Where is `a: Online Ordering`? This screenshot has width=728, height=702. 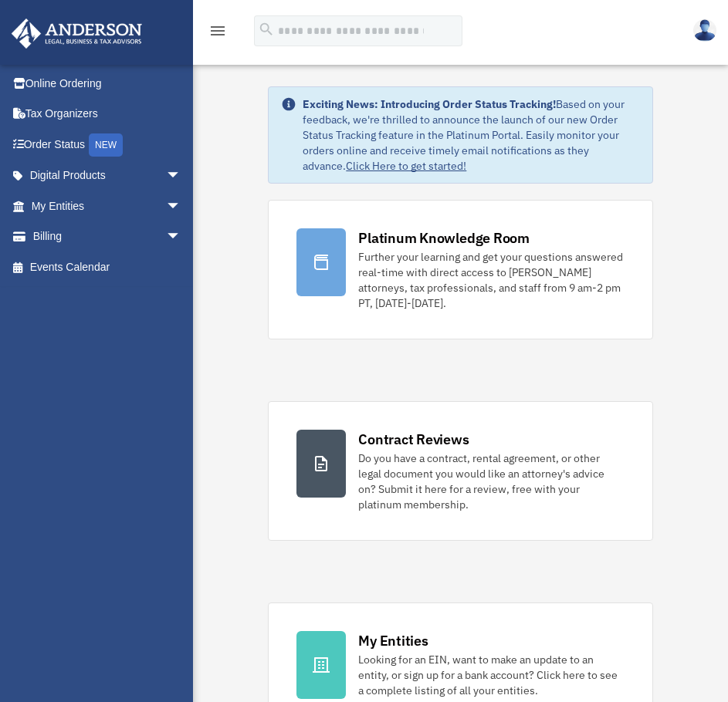
a: Online Ordering is located at coordinates (107, 83).